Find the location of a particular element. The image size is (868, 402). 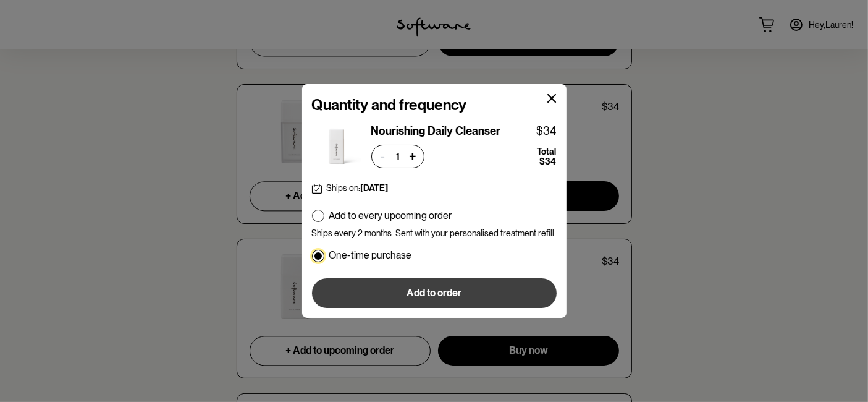

p: One-time purchase is located at coordinates (370, 255).